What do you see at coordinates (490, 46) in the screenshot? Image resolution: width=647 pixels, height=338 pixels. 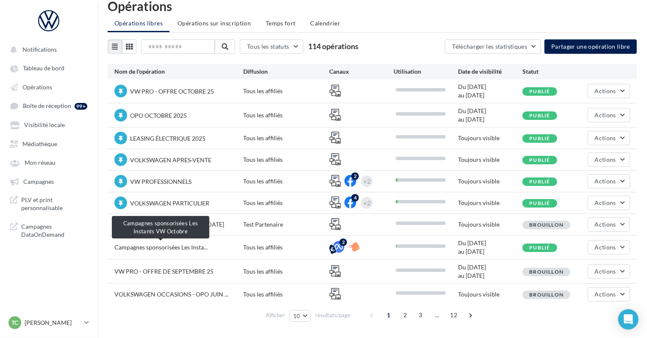 I see `span: Télécharger les statistiques` at bounding box center [490, 46].